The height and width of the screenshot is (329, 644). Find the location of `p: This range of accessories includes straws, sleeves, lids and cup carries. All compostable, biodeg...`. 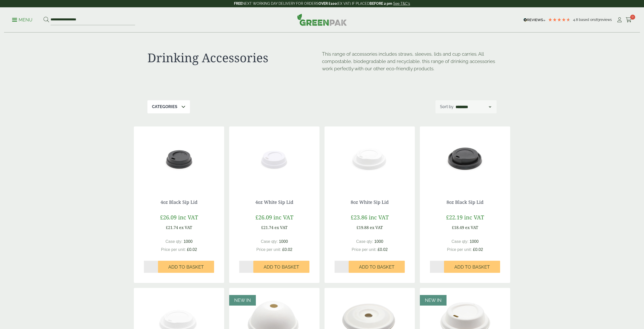

p: This range of accessories includes straws, sleeves, lids and cup carries. All compostable, biodeg... is located at coordinates (409, 61).